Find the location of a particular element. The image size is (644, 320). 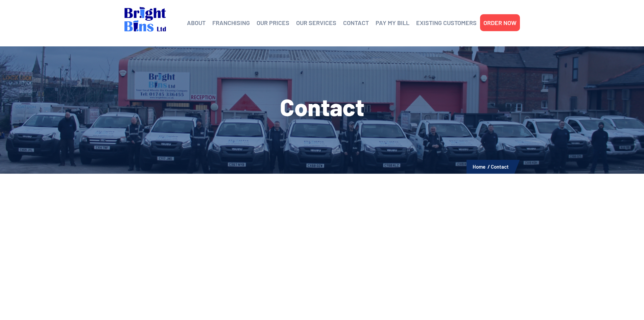

a: OUR PRICES is located at coordinates (273, 23).